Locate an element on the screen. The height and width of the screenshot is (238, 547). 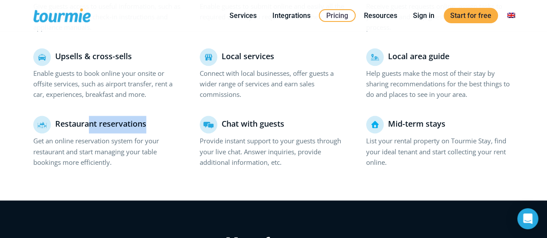
p: Get an online reservation system for your restaurant and start managing your table bookings more ... is located at coordinates (107, 151).